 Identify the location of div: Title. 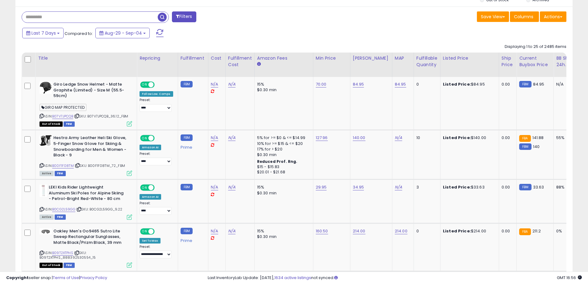
(86, 58).